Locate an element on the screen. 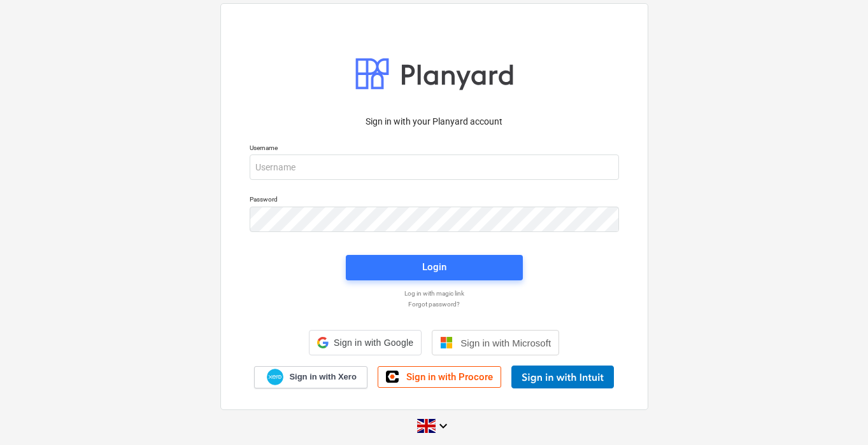  p: Forgot password? is located at coordinates (434, 304).